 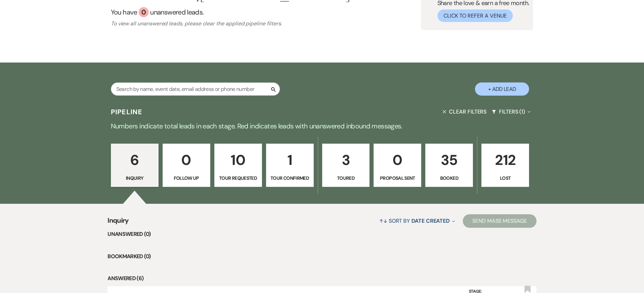 What do you see at coordinates (449, 160) in the screenshot?
I see `p: 35` at bounding box center [449, 160].